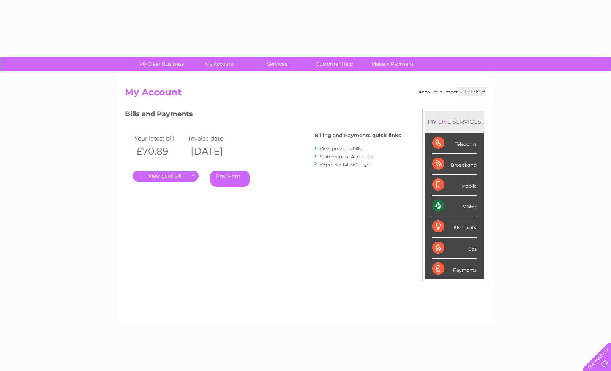  What do you see at coordinates (454, 248) in the screenshot?
I see `div: Gas` at bounding box center [454, 248].